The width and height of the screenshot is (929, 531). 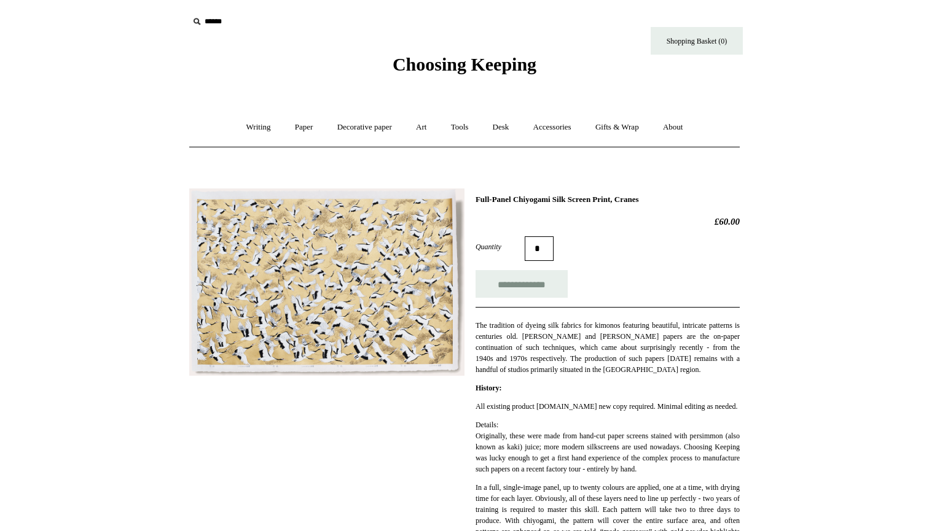 I want to click on a: About, so click(x=673, y=127).